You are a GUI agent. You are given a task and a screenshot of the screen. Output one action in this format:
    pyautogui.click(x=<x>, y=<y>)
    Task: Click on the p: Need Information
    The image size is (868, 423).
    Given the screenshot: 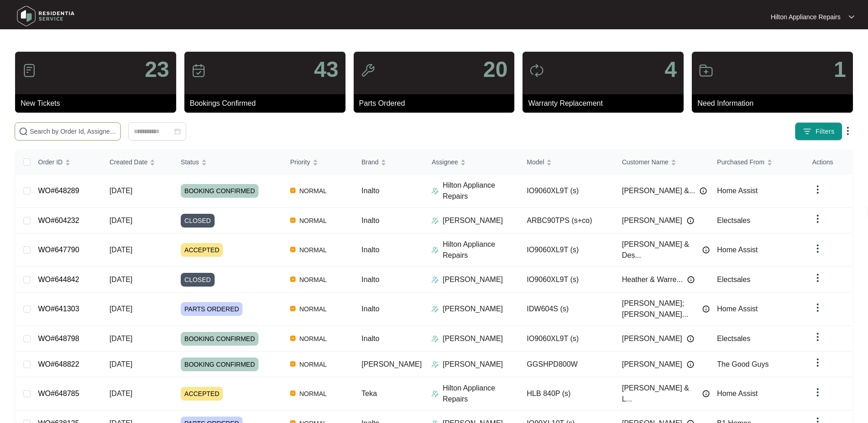 What is the action you would take?
    pyautogui.click(x=775, y=104)
    